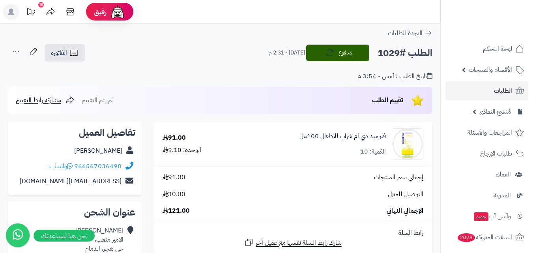 Image resolution: width=533 pixels, height=253 pixels. What do you see at coordinates (338, 53) in the screenshot?
I see `button: مدفوع` at bounding box center [338, 53].